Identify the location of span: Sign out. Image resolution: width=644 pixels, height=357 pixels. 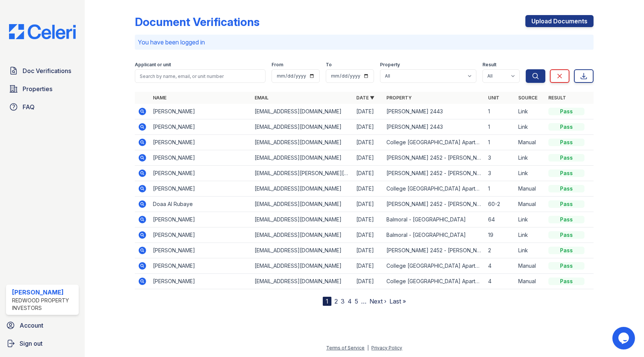
(31, 343).